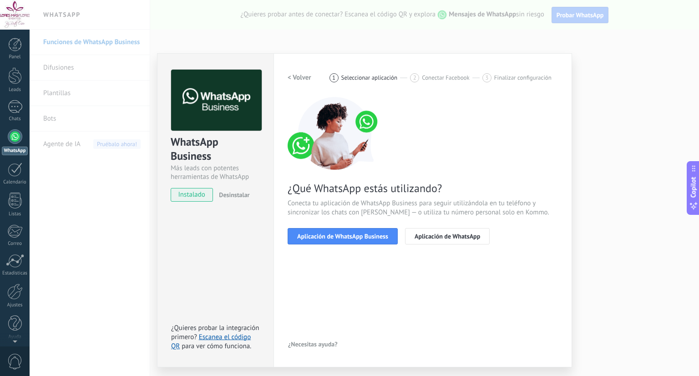 The height and width of the screenshot is (376, 699). Describe the element at coordinates (15, 273) in the screenshot. I see `div: Estadísticas` at that location.